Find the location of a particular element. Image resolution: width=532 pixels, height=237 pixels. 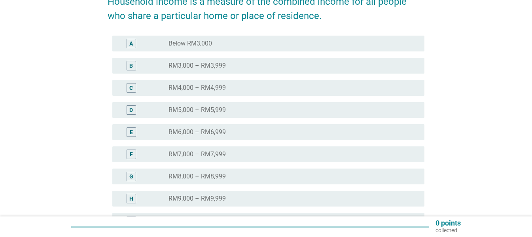

label: RM5,000 – RM5,999 is located at coordinates (197, 110).